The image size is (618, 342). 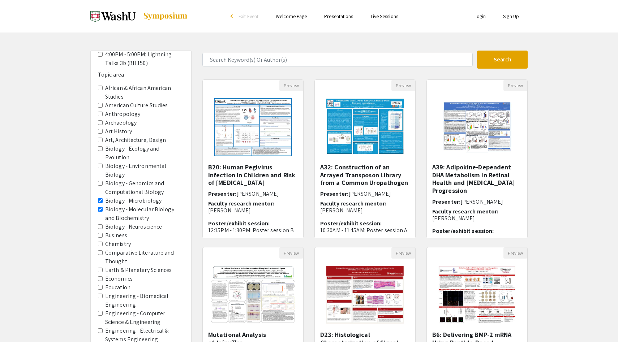 What do you see at coordinates (133, 201) in the screenshot?
I see `label: Biology - Microbiology` at bounding box center [133, 201].